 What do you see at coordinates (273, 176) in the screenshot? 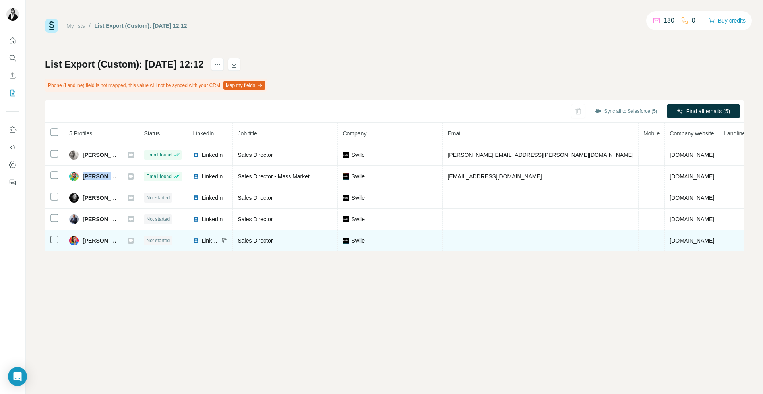
I see `span: Sales Director - Mass Market` at bounding box center [273, 176].